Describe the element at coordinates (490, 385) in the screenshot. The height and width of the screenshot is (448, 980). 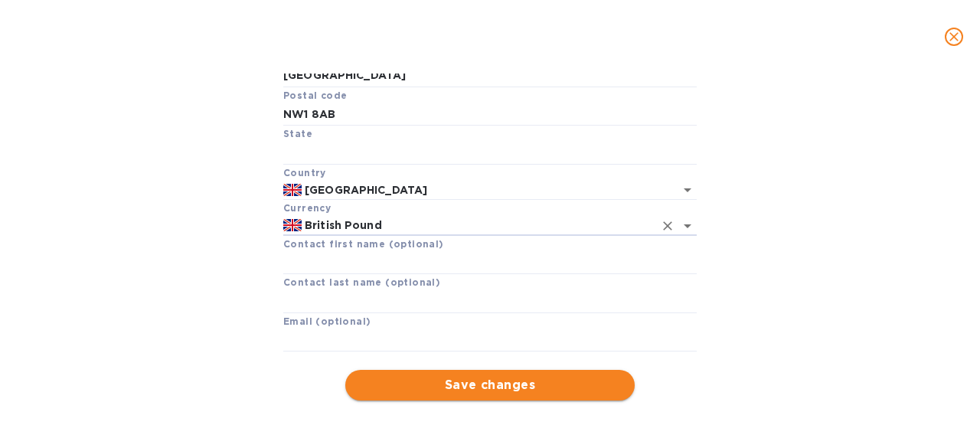
I see `button: Save changes` at that location.